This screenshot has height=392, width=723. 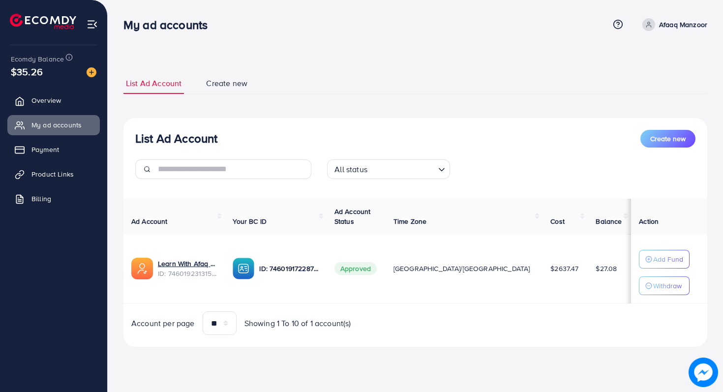 I want to click on a: My ad accounts, so click(x=54, y=125).